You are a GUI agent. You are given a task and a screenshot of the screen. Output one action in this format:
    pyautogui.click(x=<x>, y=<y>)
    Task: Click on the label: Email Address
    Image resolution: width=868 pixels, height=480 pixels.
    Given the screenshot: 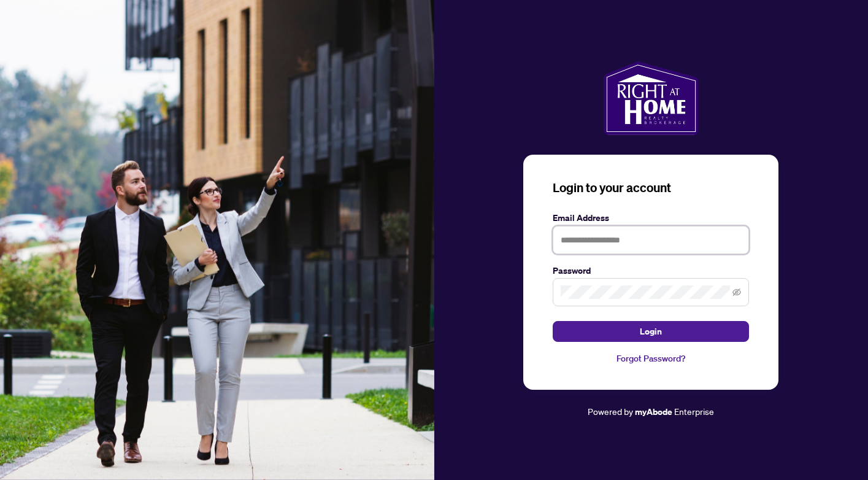 What is the action you would take?
    pyautogui.click(x=651, y=218)
    